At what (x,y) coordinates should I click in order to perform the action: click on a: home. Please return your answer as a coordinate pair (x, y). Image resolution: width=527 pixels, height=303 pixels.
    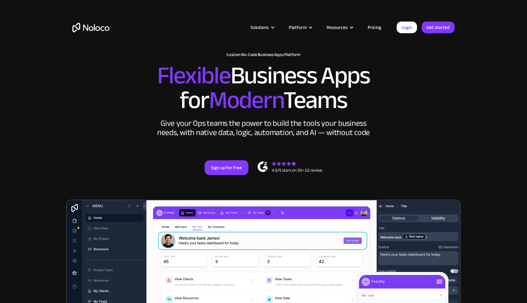
    Looking at the image, I should click on (91, 27).